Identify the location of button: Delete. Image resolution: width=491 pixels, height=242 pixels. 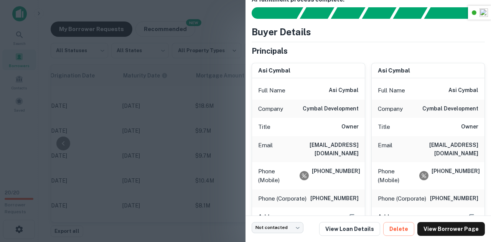
(398, 229).